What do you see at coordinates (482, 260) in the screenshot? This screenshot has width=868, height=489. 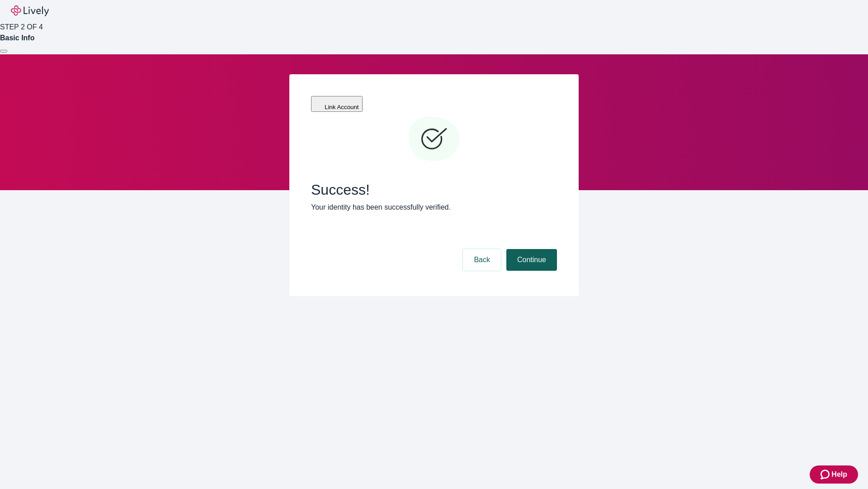 I see `button: Back` at bounding box center [482, 260].